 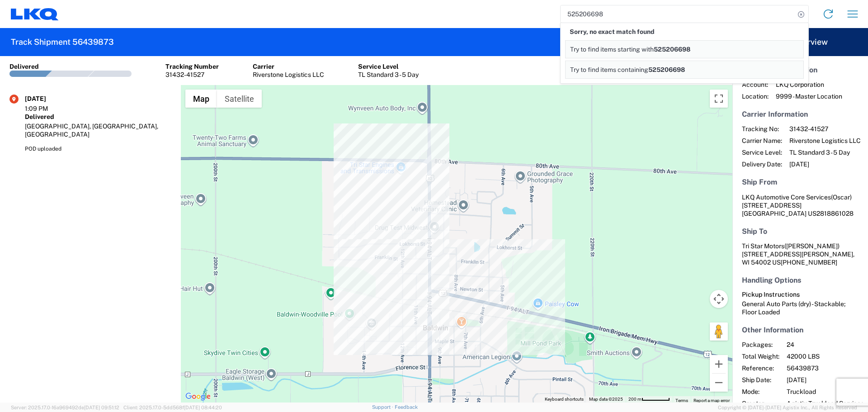 I want to click on span: 56439873, so click(x=825, y=368).